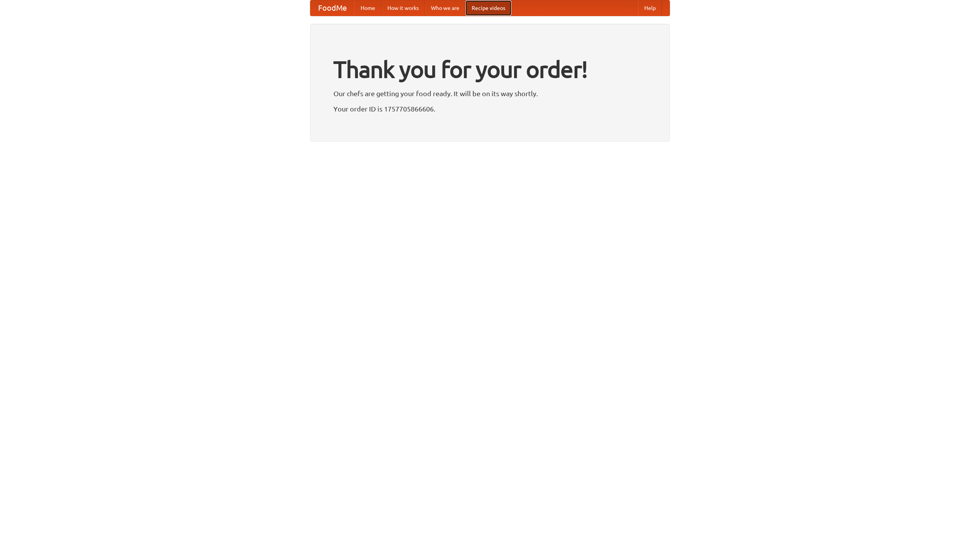 The height and width of the screenshot is (542, 980). What do you see at coordinates (445, 8) in the screenshot?
I see `a: Who we are` at bounding box center [445, 8].